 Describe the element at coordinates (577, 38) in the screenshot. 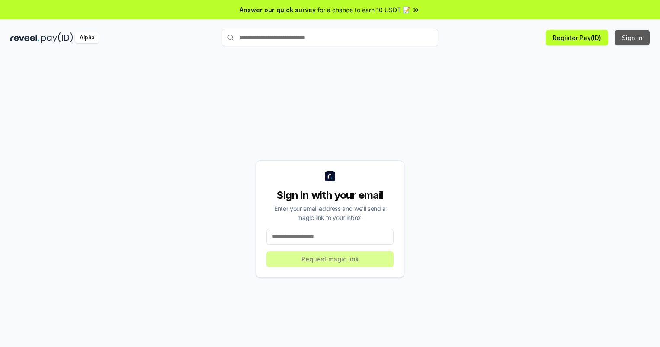

I see `button: Register Pay(ID)` at that location.